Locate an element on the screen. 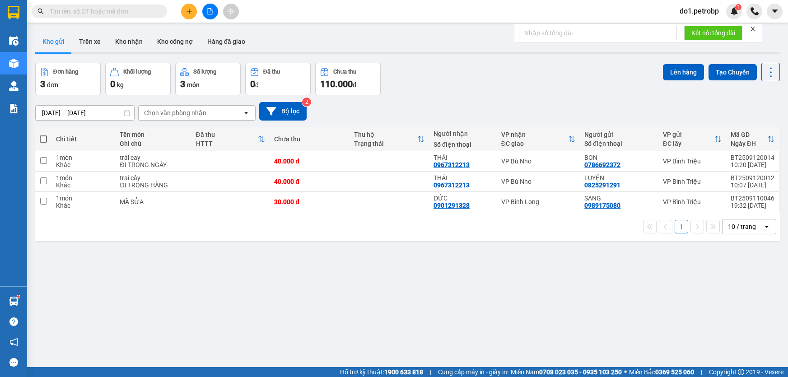 This screenshot has width=788, height=377. button: Đã thu0đ is located at coordinates (278, 79).